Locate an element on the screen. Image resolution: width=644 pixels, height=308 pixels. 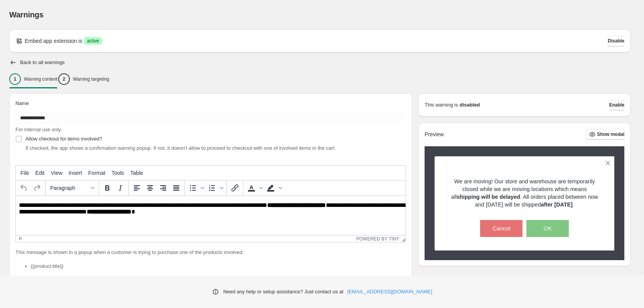
strong: shipping will be delayed is located at coordinates (488, 197).